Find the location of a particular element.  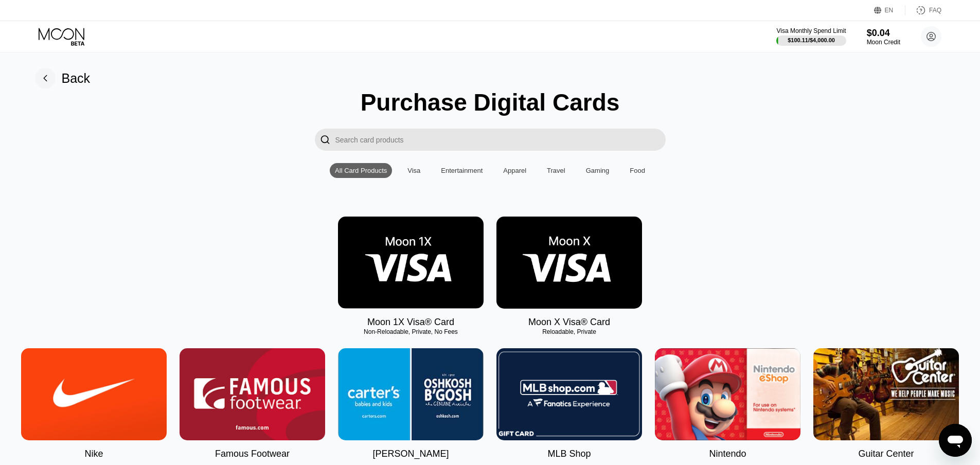

div: Moon Credit is located at coordinates (883, 42).